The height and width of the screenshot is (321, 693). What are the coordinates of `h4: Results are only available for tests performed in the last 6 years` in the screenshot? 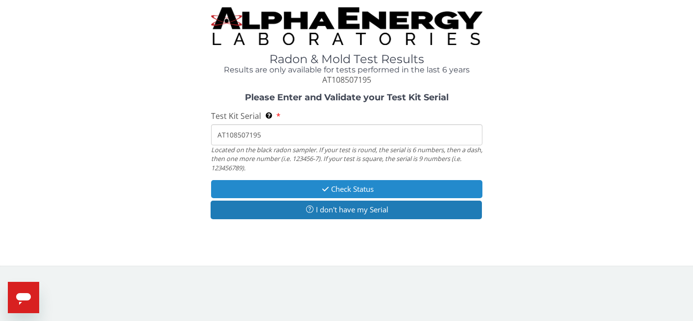 It's located at (347, 70).